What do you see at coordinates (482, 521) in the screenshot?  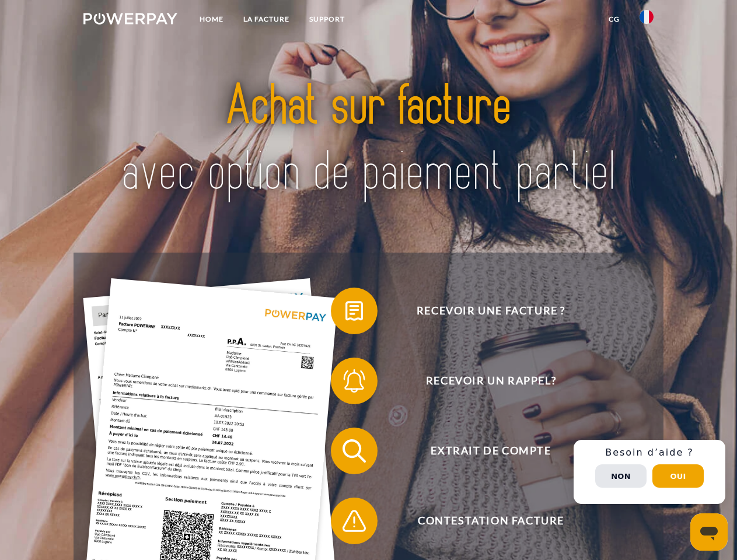 I see `a: Contestation Facture` at bounding box center [482, 521].